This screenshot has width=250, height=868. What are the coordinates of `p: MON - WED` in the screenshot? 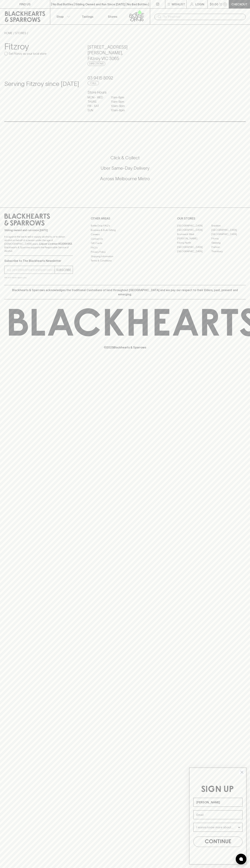 It's located at (97, 97).